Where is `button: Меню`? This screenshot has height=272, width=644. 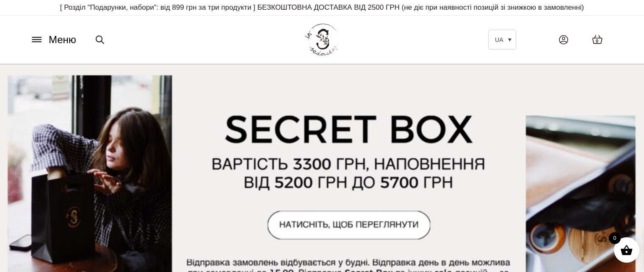 button: Меню is located at coordinates (53, 40).